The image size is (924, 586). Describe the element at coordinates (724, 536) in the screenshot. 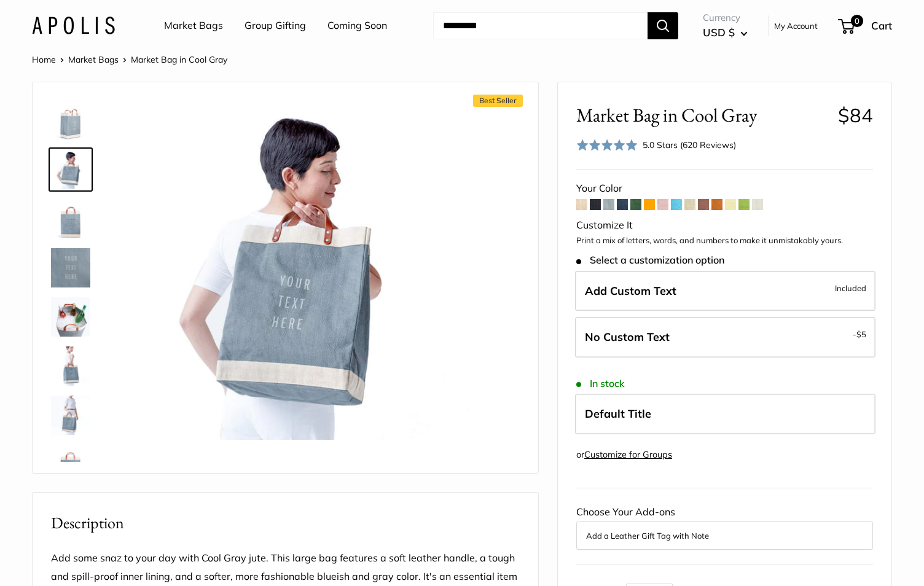

I see `button: Add a Leather Gift Tag with Note` at that location.